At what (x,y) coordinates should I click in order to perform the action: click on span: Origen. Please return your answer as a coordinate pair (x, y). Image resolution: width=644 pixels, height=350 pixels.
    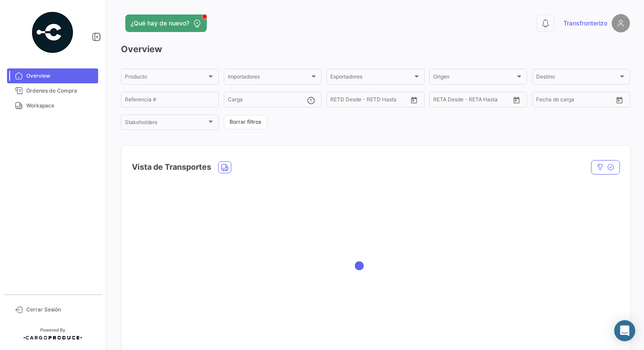
    Looking at the image, I should click on (474, 78).